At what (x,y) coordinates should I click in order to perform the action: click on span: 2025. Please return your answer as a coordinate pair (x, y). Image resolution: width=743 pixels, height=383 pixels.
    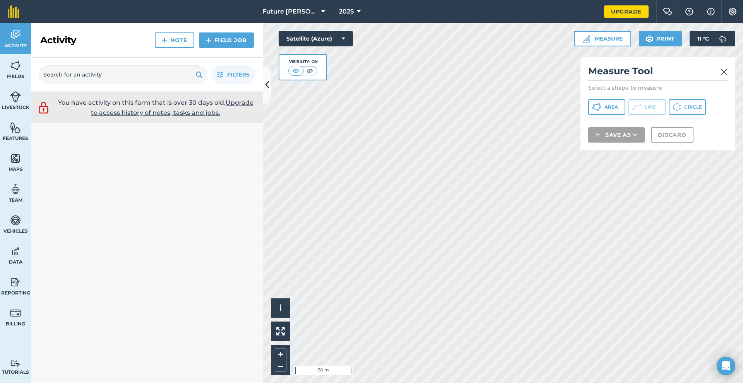
    Looking at the image, I should click on (346, 12).